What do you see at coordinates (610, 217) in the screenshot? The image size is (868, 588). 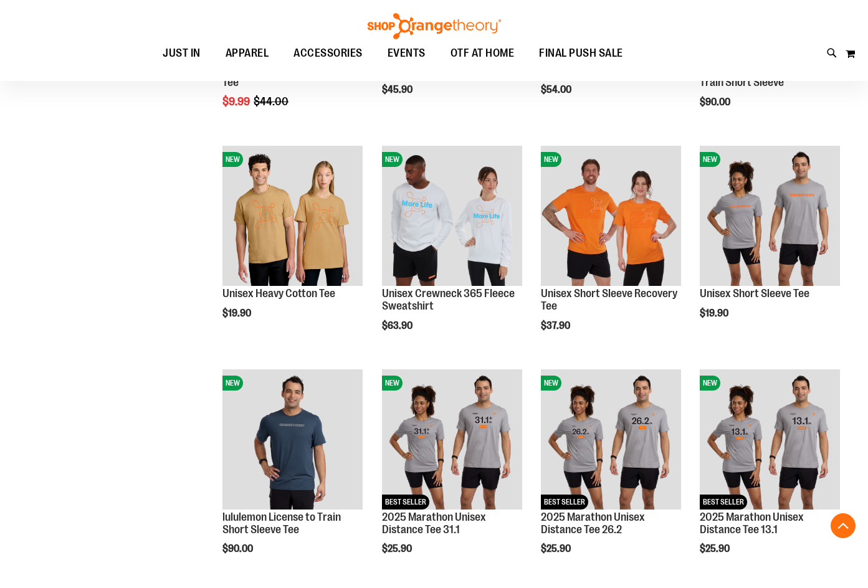 I see `a: Unisex Short Sleeve Recovery TeeNEW` at bounding box center [610, 217].